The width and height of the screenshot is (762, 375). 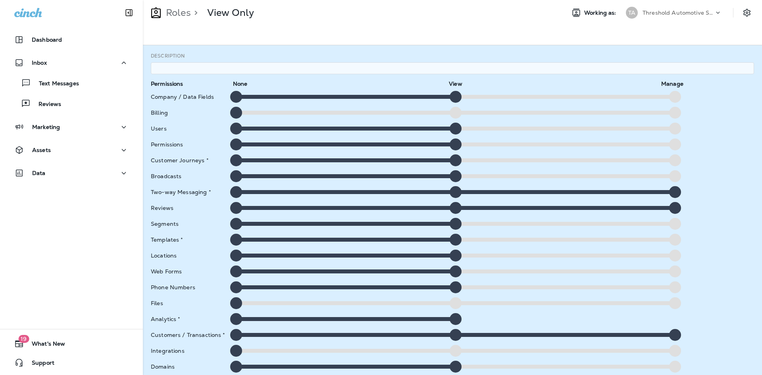 What do you see at coordinates (71, 63) in the screenshot?
I see `button: Inbox` at bounding box center [71, 63].